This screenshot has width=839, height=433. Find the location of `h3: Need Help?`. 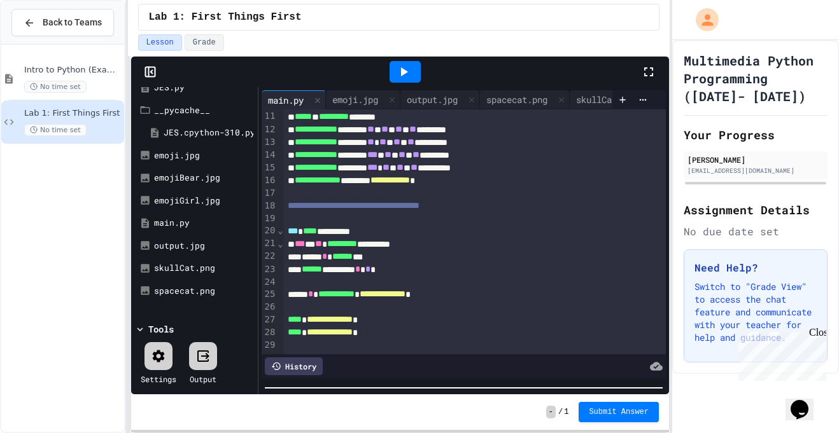

h3: Need Help? is located at coordinates (755, 268).